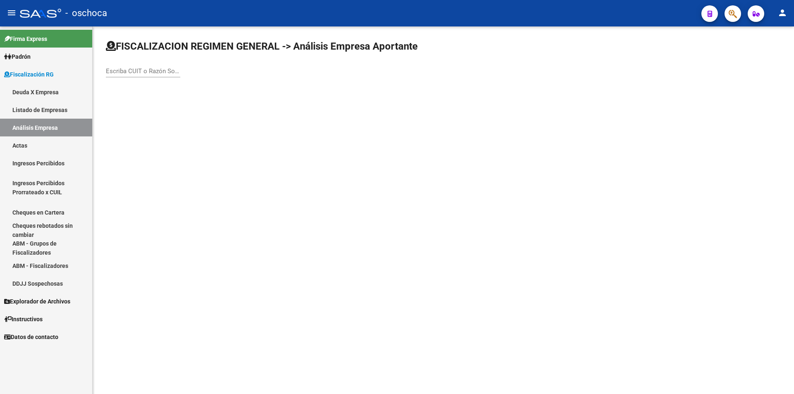 The height and width of the screenshot is (394, 794). Describe the element at coordinates (262, 46) in the screenshot. I see `h1: FISCALIZACION REGIMEN GENERAL -> Análisis Empresa Aportante` at that location.